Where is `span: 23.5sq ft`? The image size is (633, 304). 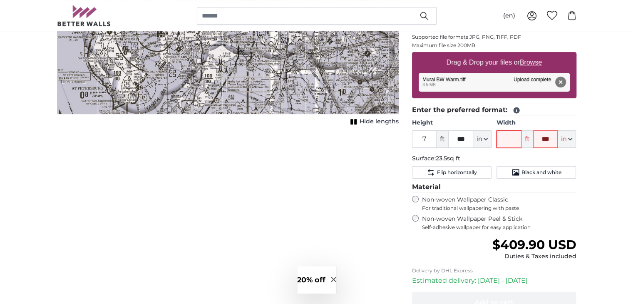 span: 23.5sq ft is located at coordinates (448, 158).